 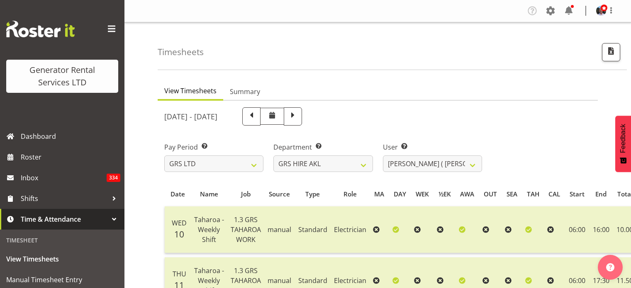 What do you see at coordinates (623, 139) in the screenshot?
I see `span: Feedback` at bounding box center [623, 139].